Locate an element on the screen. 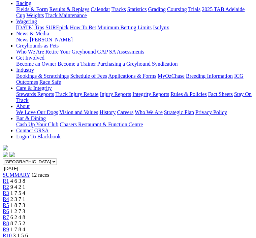 This screenshot has height=238, width=256. a: R2 is located at coordinates (6, 187).